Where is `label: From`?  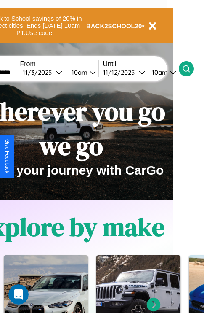 label: From is located at coordinates (59, 64).